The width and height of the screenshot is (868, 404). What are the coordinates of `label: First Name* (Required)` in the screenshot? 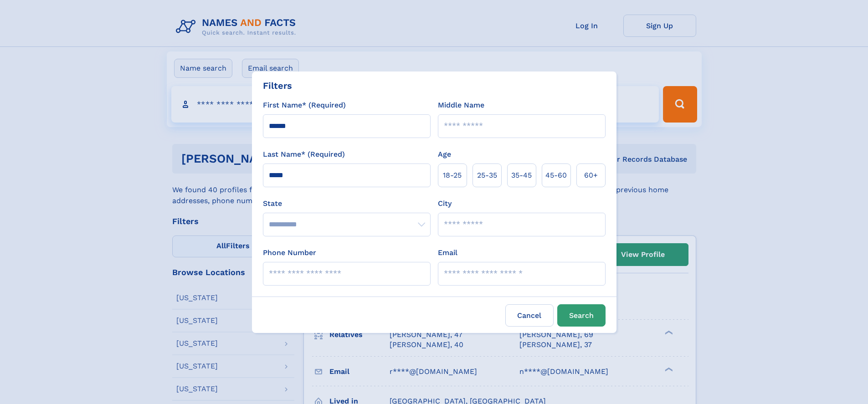 It's located at (305, 106).